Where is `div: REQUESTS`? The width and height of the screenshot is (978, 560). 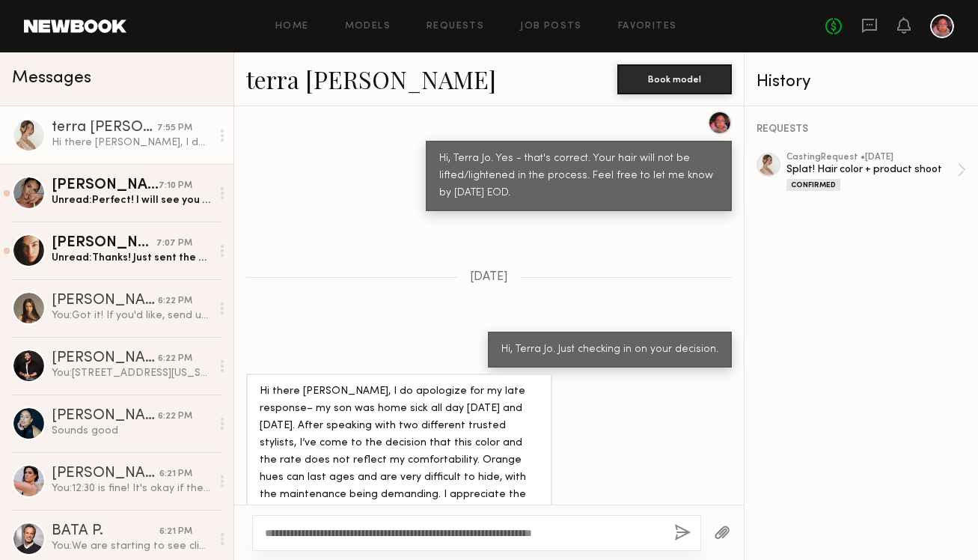 div: REQUESTS is located at coordinates (862, 130).